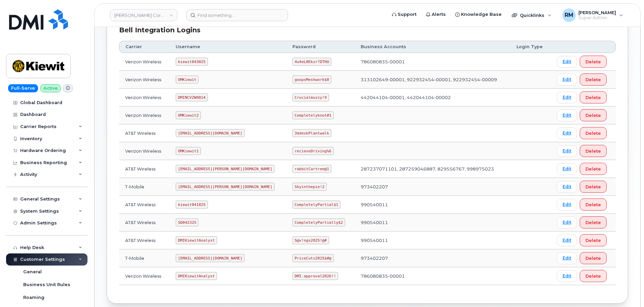  Describe the element at coordinates (320, 46) in the screenshot. I see `th: Password` at that location.